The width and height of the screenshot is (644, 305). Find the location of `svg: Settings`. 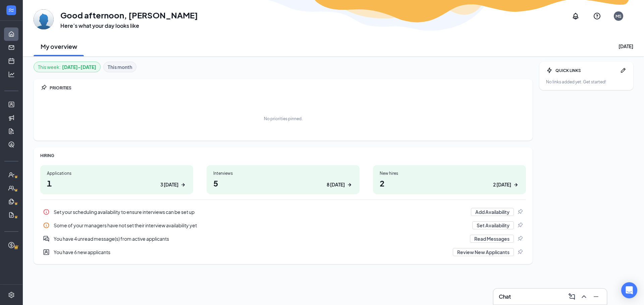

svg: Settings is located at coordinates (12, 295).